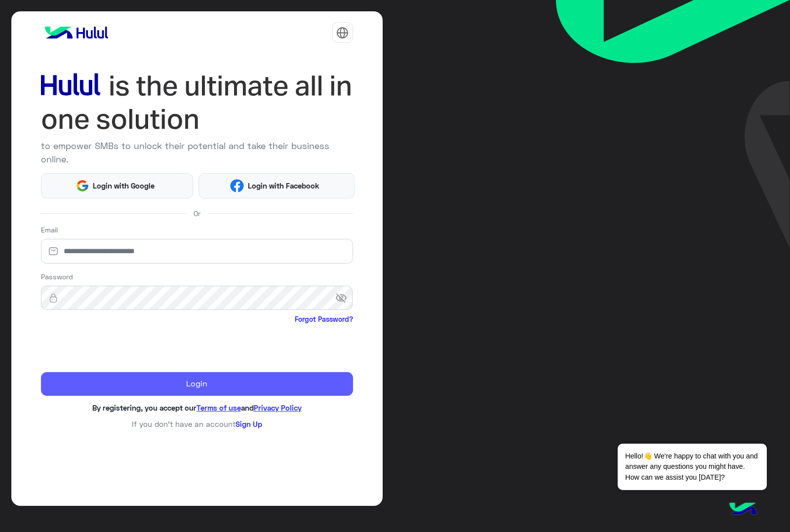 The height and width of the screenshot is (532, 790). I want to click on span: Login with Google, so click(124, 186).